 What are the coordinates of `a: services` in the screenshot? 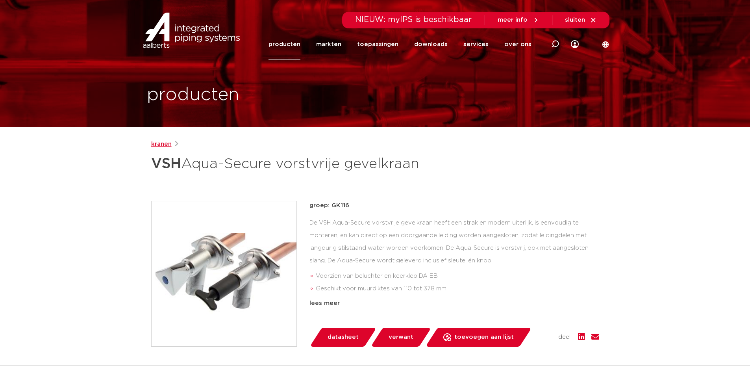 It's located at (476, 44).